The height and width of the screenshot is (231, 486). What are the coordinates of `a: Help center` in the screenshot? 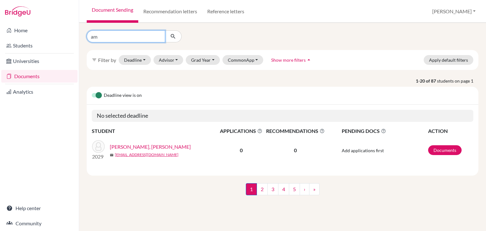 It's located at (39, 208).